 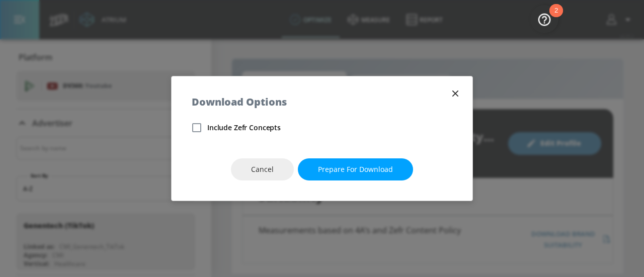 I want to click on button: Open Resource Center, 2 new notifications, so click(x=544, y=19).